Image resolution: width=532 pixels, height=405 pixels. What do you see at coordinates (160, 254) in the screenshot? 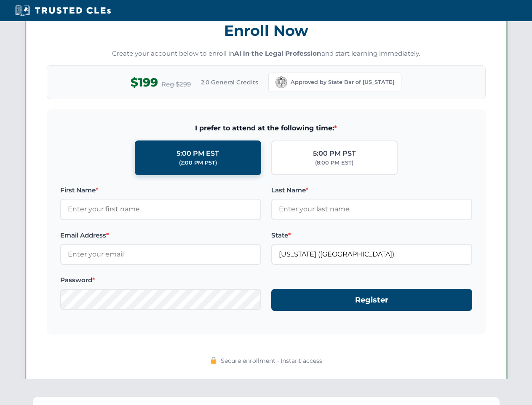
I see `input: Enter your email` at bounding box center [160, 254].